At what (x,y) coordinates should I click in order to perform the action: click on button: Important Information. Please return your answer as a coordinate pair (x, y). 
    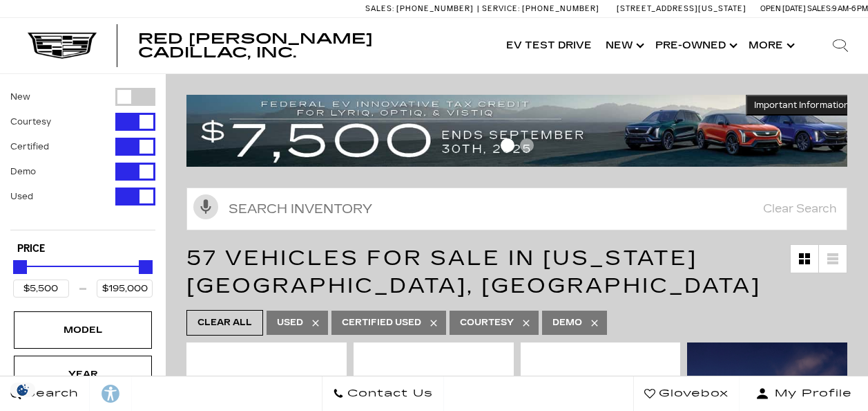
    Looking at the image, I should click on (802, 105).